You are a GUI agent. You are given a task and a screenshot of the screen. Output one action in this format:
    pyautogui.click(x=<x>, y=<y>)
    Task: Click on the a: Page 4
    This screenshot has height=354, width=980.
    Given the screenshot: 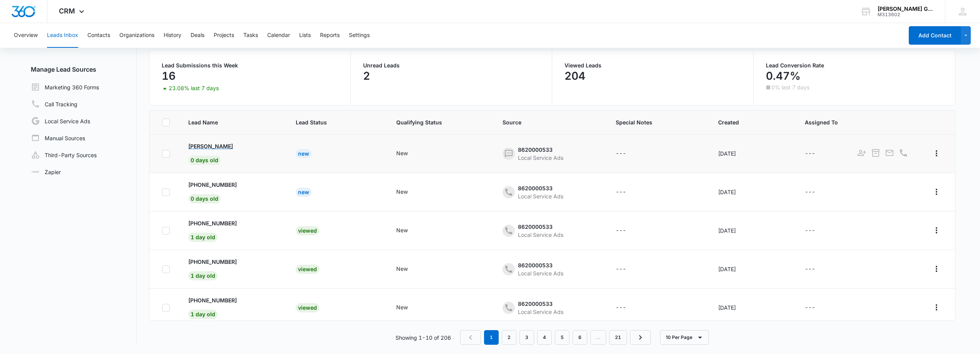 What is the action you would take?
    pyautogui.click(x=545, y=338)
    